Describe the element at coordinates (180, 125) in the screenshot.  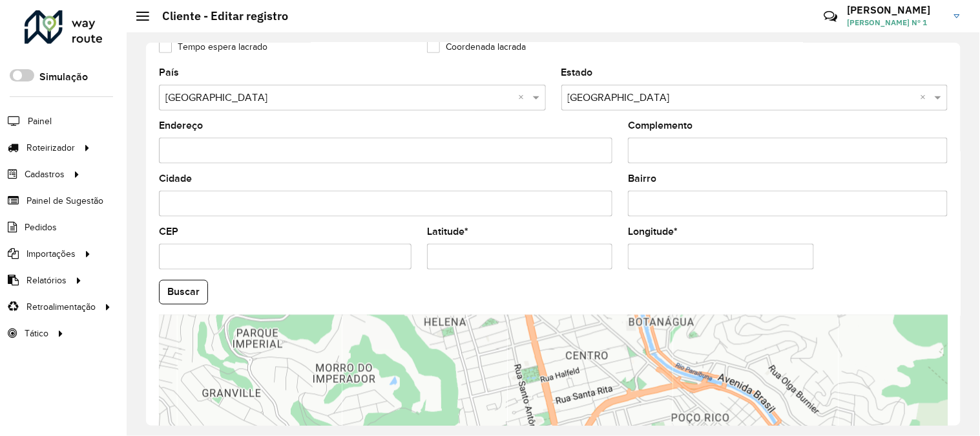
I see `label: Endereço` at that location.